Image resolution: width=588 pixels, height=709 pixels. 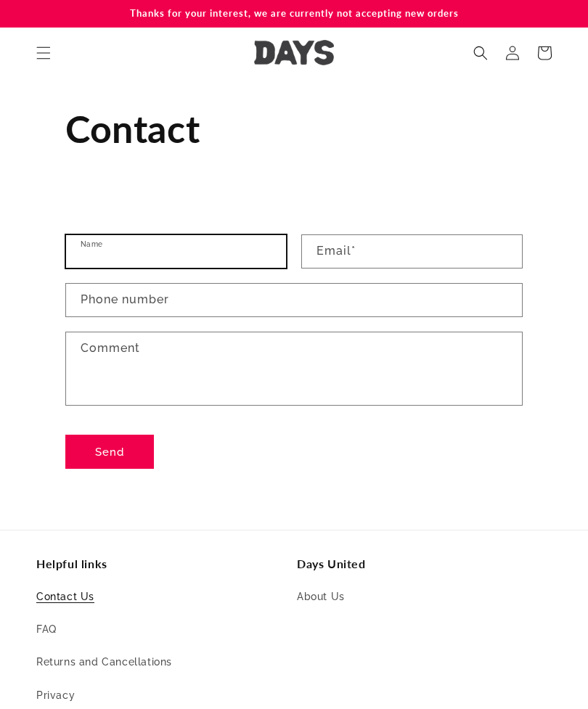 What do you see at coordinates (47, 629) in the screenshot?
I see `a: FAQ` at bounding box center [47, 629].